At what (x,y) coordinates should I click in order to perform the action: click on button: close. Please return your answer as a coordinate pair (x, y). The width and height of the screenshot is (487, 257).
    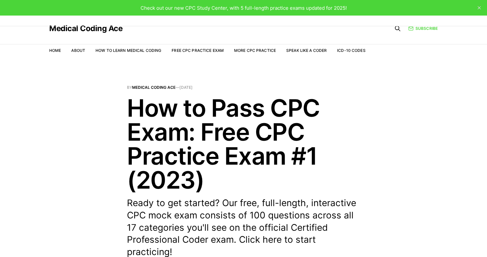
    Looking at the image, I should click on (479, 8).